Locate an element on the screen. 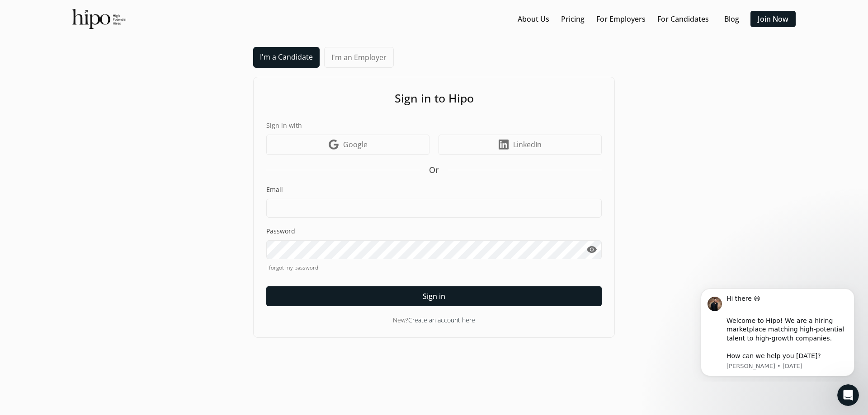  button: visibility is located at coordinates (591, 250).